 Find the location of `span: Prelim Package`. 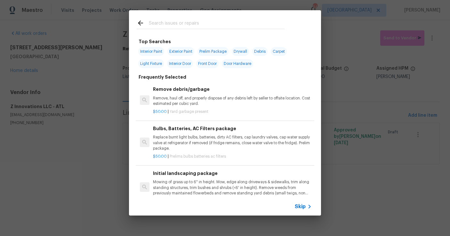

span: Prelim Package is located at coordinates (213, 52).